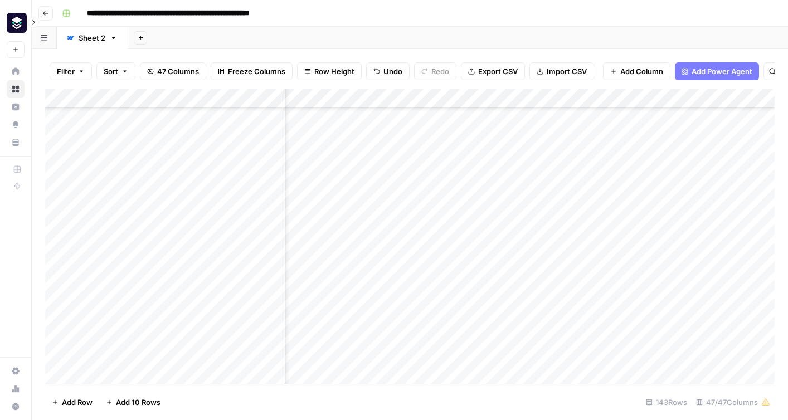 The height and width of the screenshot is (420, 788). I want to click on span: 47 Columns, so click(178, 71).